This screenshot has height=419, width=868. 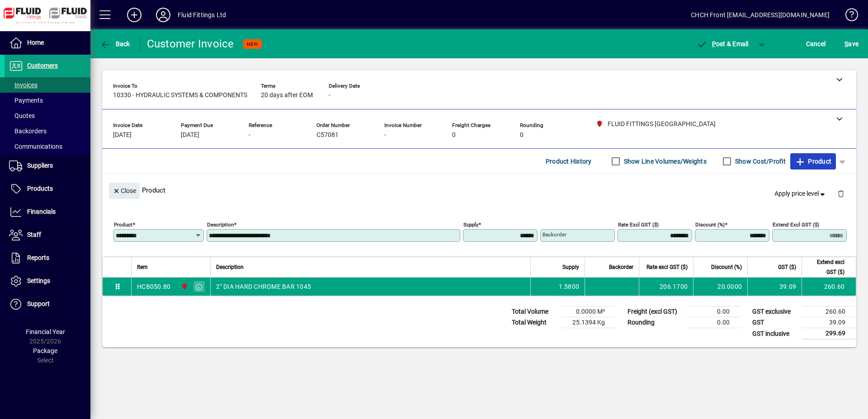 What do you see at coordinates (800, 194) in the screenshot?
I see `button: Apply price level` at bounding box center [800, 194].